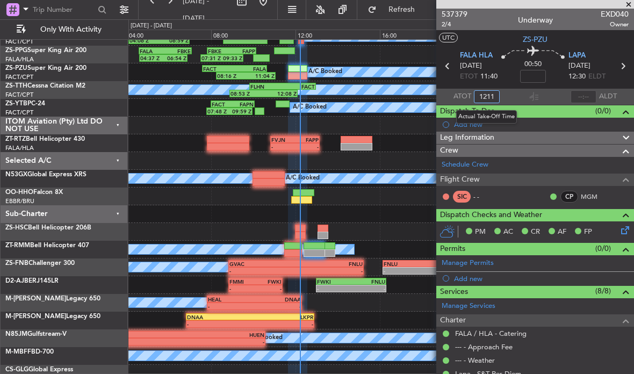  Describe the element at coordinates (569, 197) in the screenshot. I see `div: CP` at that location.